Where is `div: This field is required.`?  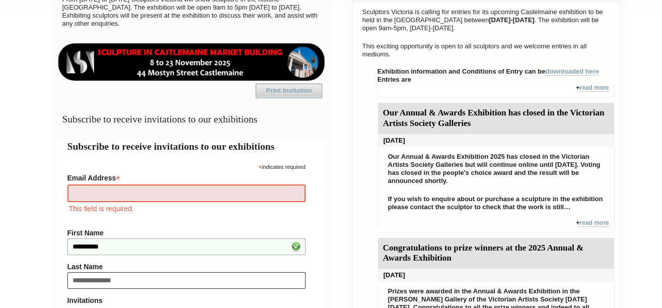
div: This field is required. is located at coordinates (186, 209).